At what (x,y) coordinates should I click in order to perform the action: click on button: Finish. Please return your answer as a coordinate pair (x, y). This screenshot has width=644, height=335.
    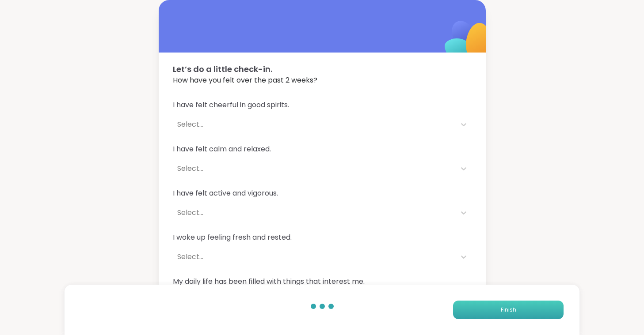
    Looking at the image, I should click on (508, 310).